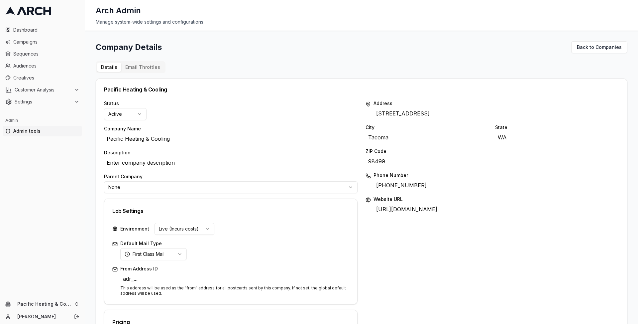  What do you see at coordinates (231, 211) in the screenshot?
I see `div: Lob Settings` at bounding box center [231, 211].